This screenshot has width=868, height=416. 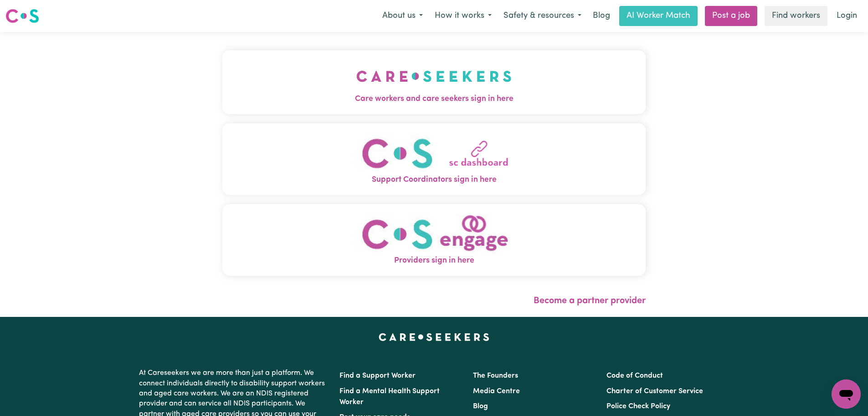 I want to click on a: Become a partner provider, so click(x=590, y=301).